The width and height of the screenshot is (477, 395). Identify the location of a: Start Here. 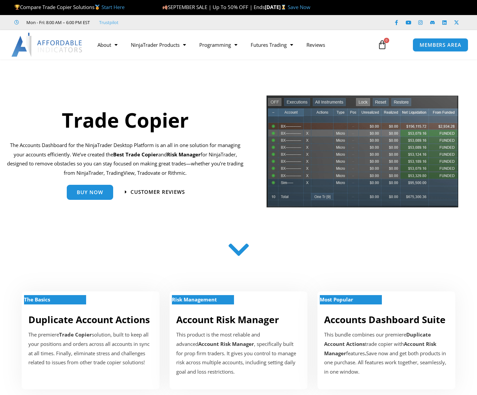
(113, 7).